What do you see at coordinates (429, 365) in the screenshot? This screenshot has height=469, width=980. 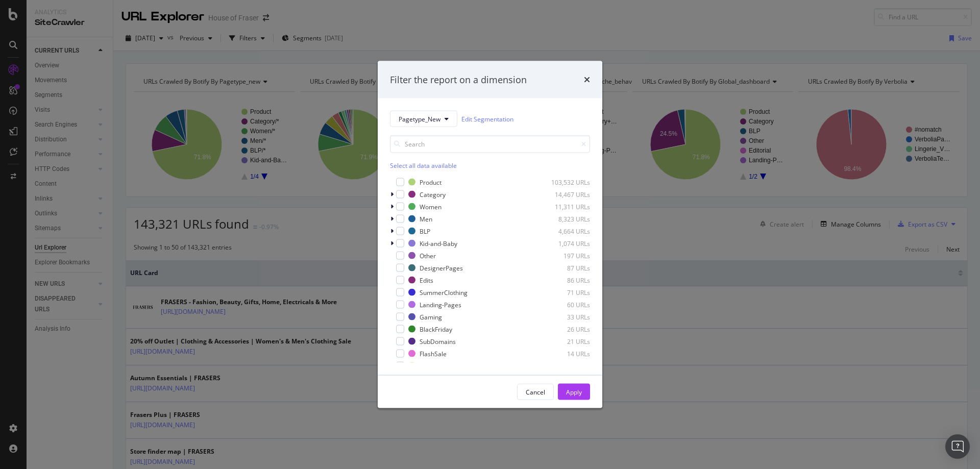 I see `div: Stores` at bounding box center [429, 365].